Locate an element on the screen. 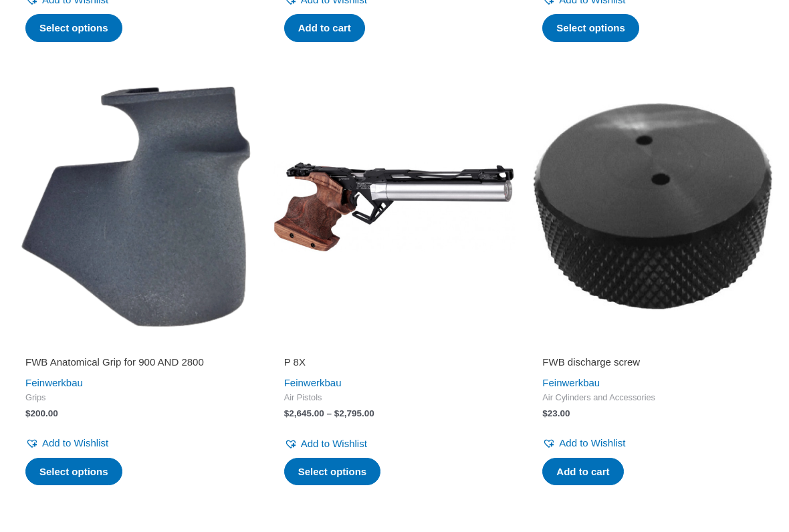  a: Select options for “Anatomical Nutwood Grip for FWB P8X” is located at coordinates (590, 28).